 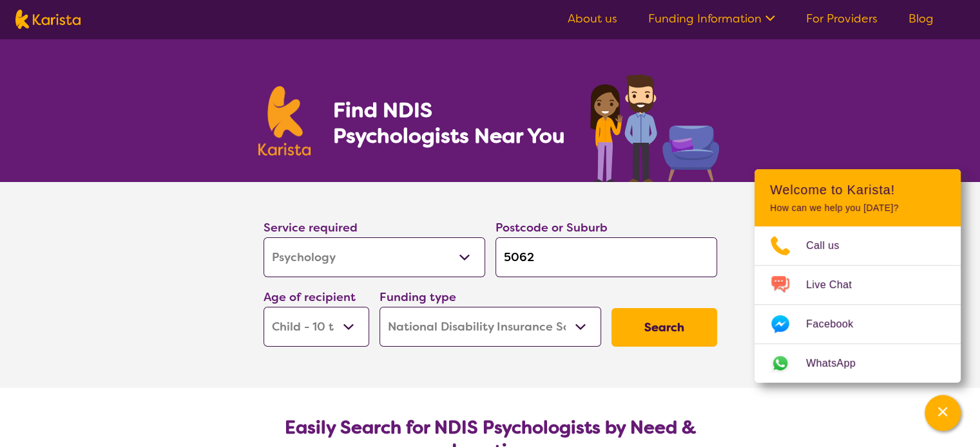 I want to click on a: Web link opens in a new tab., so click(x=858, y=364).